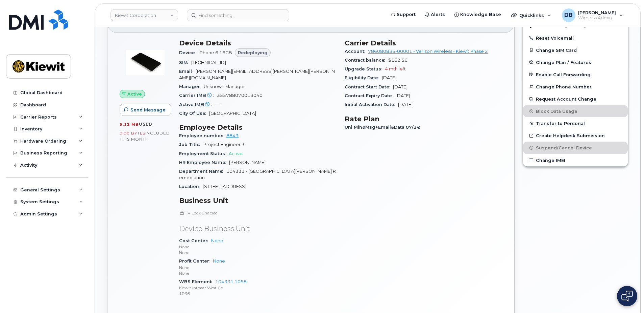  Describe the element at coordinates (563, 74) in the screenshot. I see `span: Enable Call Forwarding` at that location.